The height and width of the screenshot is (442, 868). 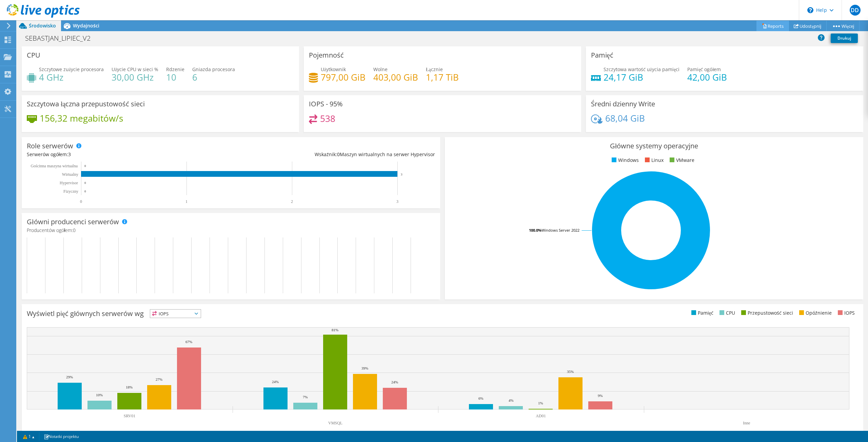 What do you see at coordinates (61, 436) in the screenshot?
I see `a: Notatki projektu` at bounding box center [61, 436].